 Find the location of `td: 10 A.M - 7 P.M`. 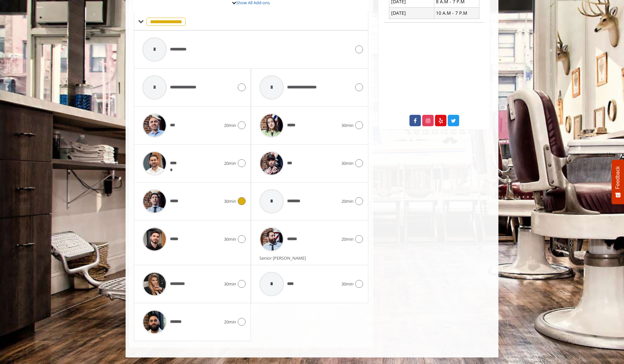

td: 10 A.M - 7 P.M is located at coordinates (456, 13).